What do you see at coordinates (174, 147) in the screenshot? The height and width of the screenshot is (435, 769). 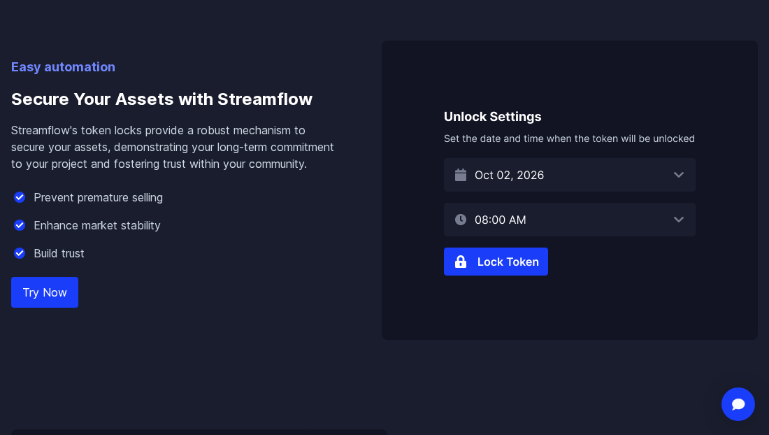 I see `p: Streamflow's token locks provide a robust mechanism to secure your assets, demonstrating your lon...` at bounding box center [174, 147].